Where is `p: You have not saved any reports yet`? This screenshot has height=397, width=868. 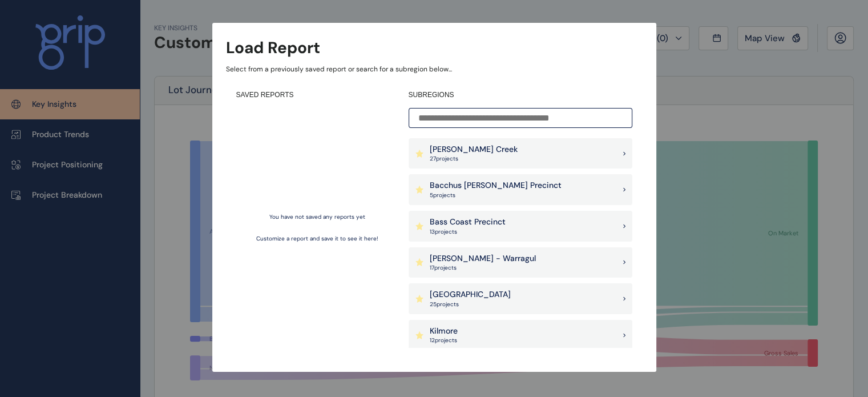 p: You have not saved any reports yet is located at coordinates (317, 217).